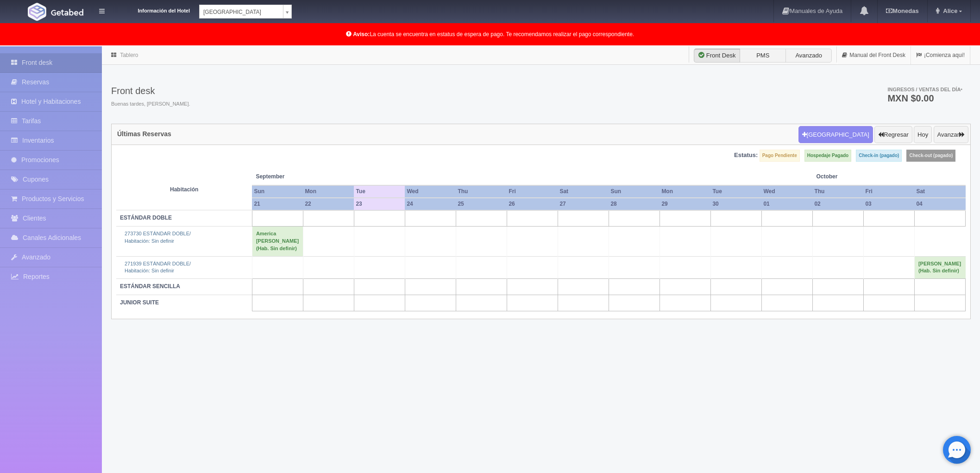 Image resolution: width=980 pixels, height=473 pixels. Describe the element at coordinates (717, 55) in the screenshot. I see `label: Front Desk` at that location.